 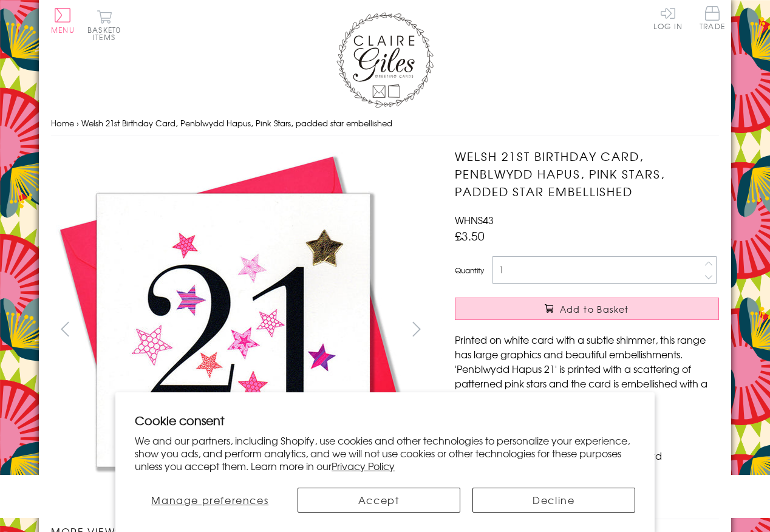 What do you see at coordinates (668, 18) in the screenshot?
I see `a: Log In` at bounding box center [668, 18].